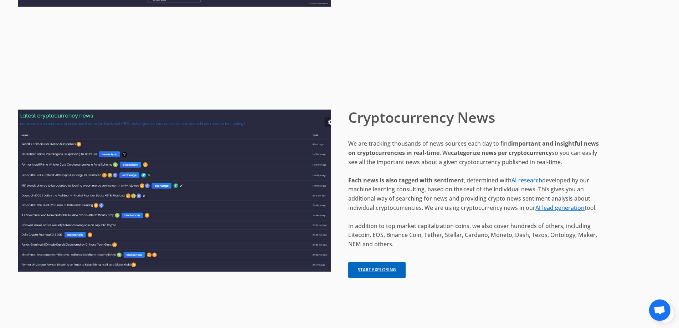 The image size is (679, 328). What do you see at coordinates (527, 180) in the screenshot?
I see `a: AI research` at bounding box center [527, 180].